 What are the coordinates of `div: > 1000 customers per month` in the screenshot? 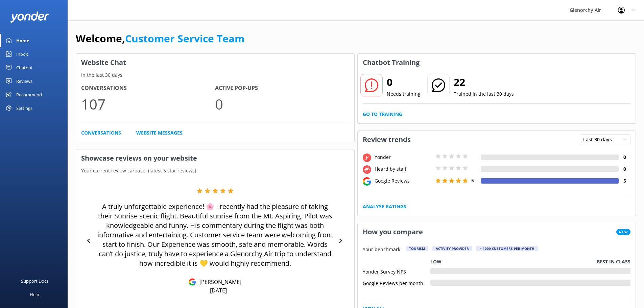 It's located at (507, 249).